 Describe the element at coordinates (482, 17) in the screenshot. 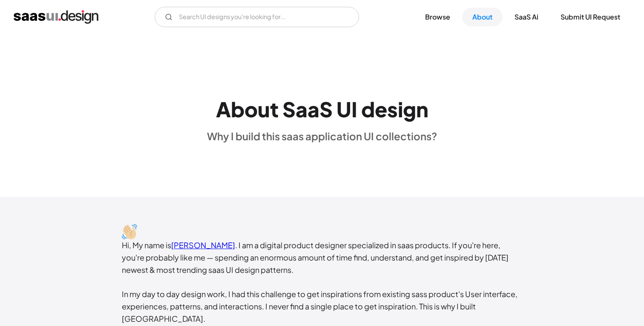

I see `a: About` at that location.